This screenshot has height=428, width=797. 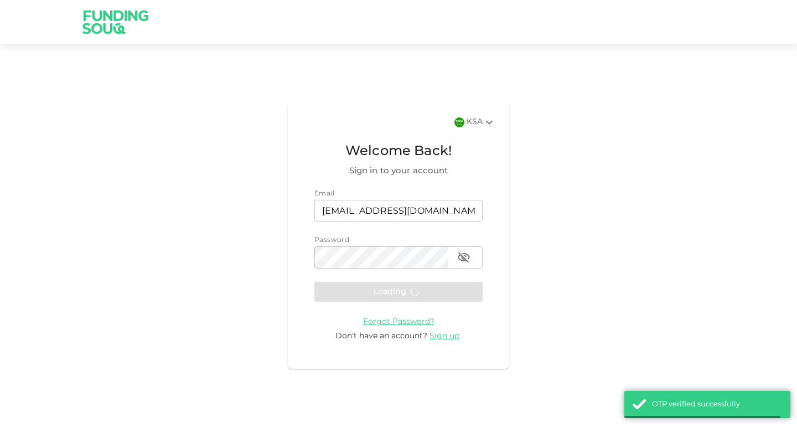 I want to click on div: KSA, so click(x=481, y=122).